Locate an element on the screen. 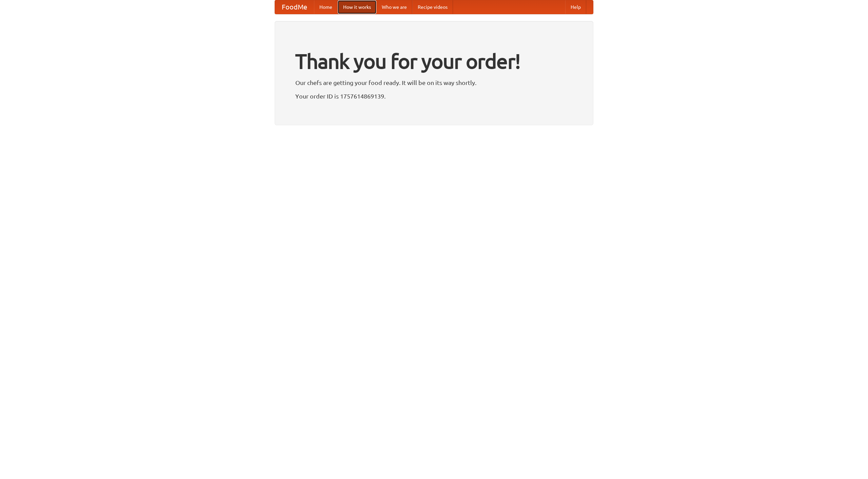 Image resolution: width=868 pixels, height=479 pixels. p: Your order ID is 1757614869139. is located at coordinates (434, 96).